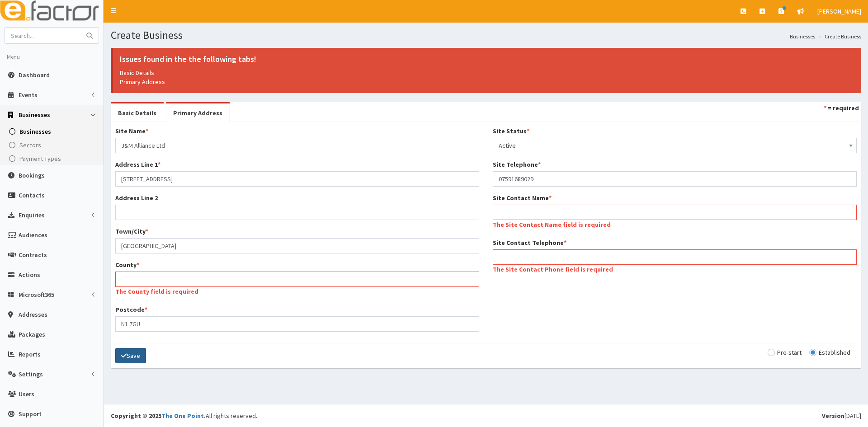 Image resolution: width=868 pixels, height=427 pixels. I want to click on span: Audiences, so click(33, 235).